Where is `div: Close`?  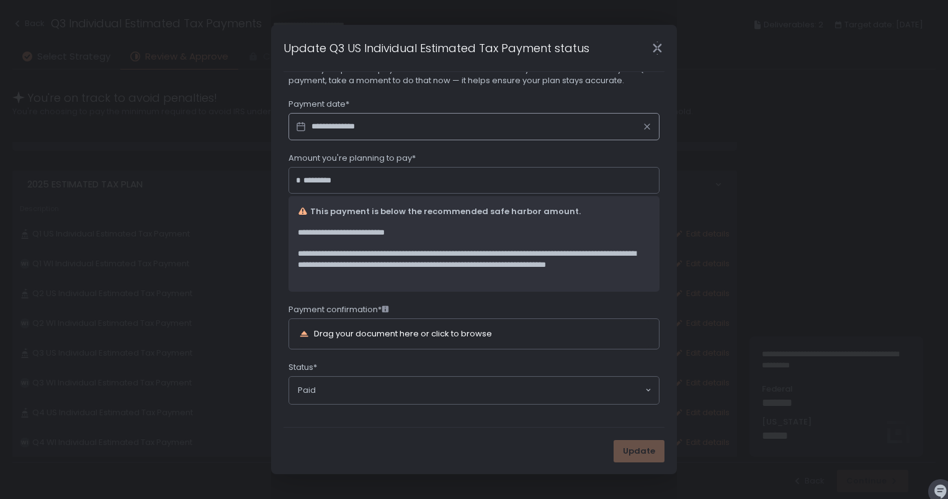 div: Close is located at coordinates (657, 48).